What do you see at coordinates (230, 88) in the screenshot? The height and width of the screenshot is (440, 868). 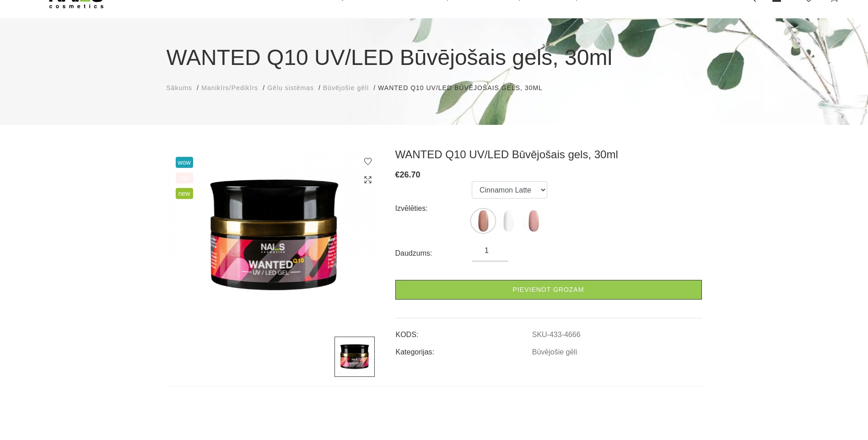 I see `a: Manikīrs/Pedikīrs` at bounding box center [230, 88].